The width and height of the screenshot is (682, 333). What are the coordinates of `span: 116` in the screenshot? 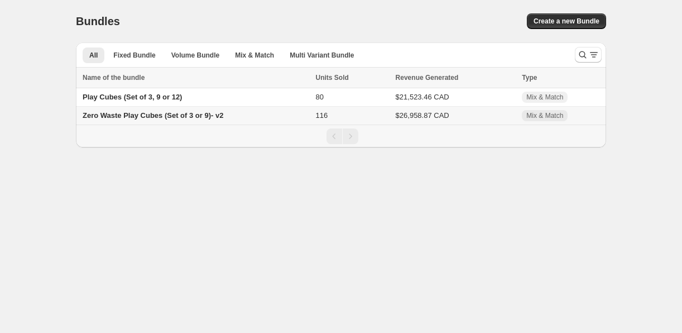 It's located at (322, 115).